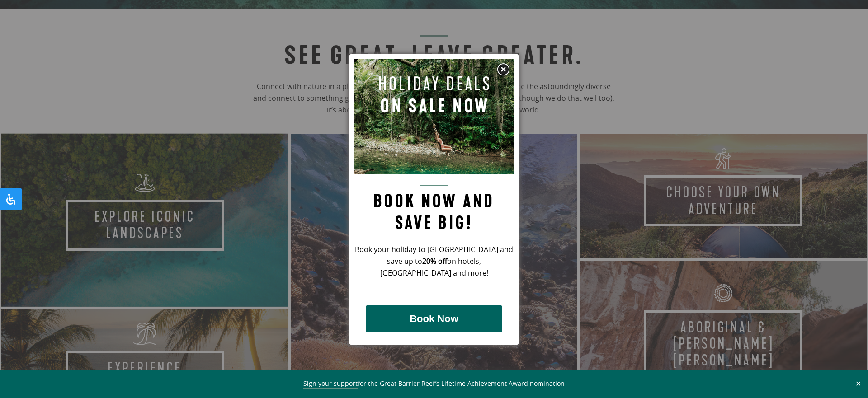 The image size is (868, 398). I want to click on svg: Open Accessibility Panel, so click(11, 199).